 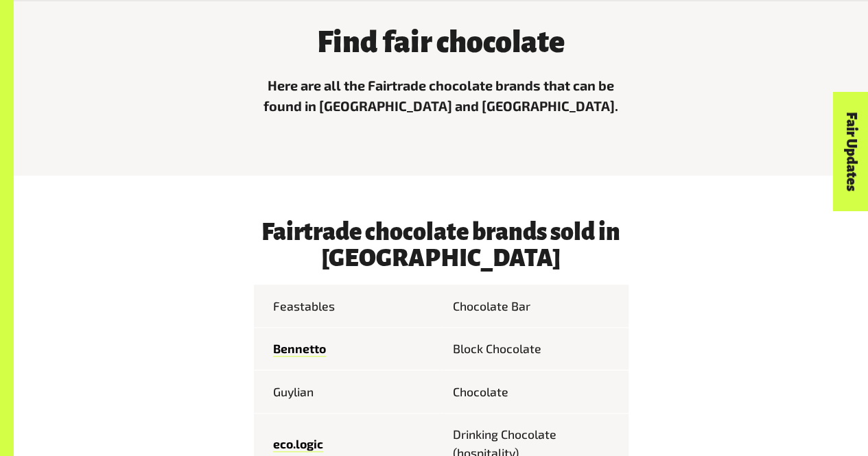 What do you see at coordinates (299, 348) in the screenshot?
I see `a: Bennetto` at bounding box center [299, 348].